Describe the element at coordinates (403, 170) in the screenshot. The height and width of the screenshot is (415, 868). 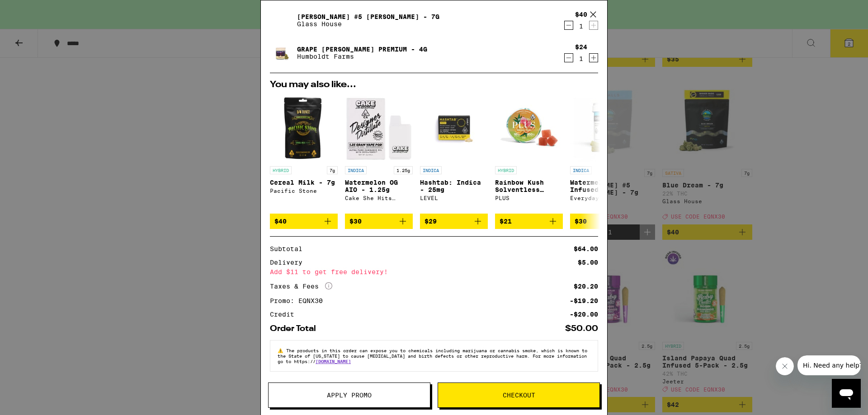
I see `p: 1.25g` at that location.